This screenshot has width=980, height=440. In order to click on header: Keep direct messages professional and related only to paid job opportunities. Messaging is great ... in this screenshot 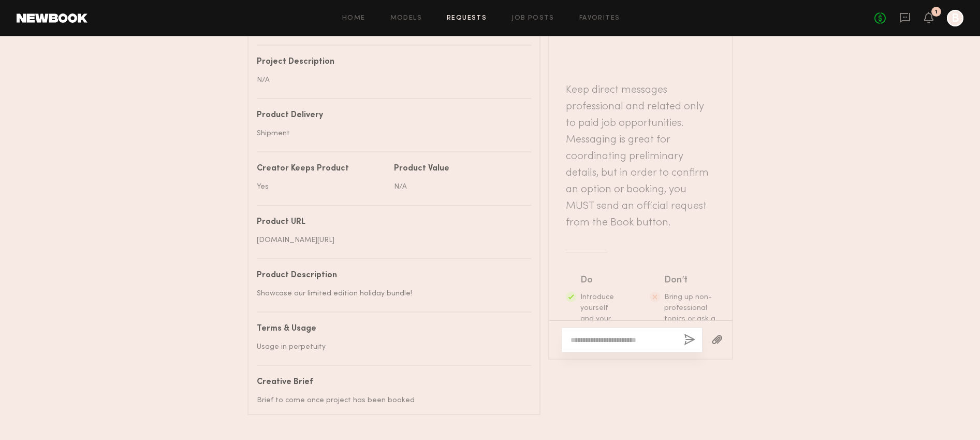, I will do `click(640, 157)`.